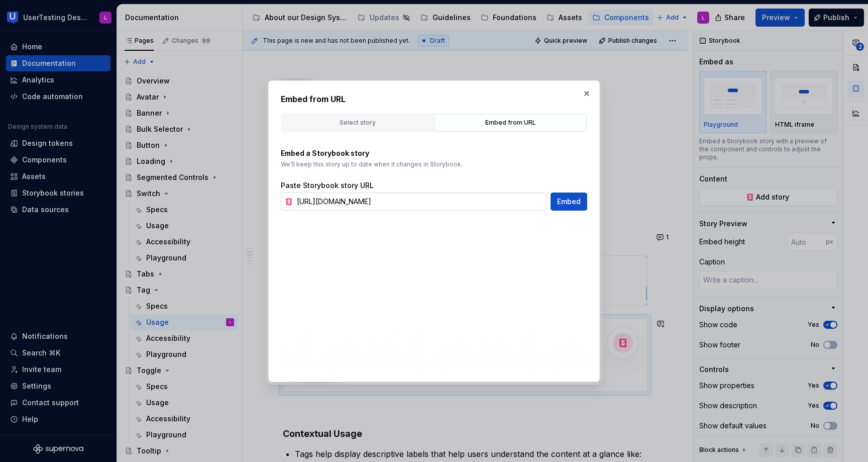 The image size is (868, 462). Describe the element at coordinates (511, 123) in the screenshot. I see `div: Embed from URL` at that location.